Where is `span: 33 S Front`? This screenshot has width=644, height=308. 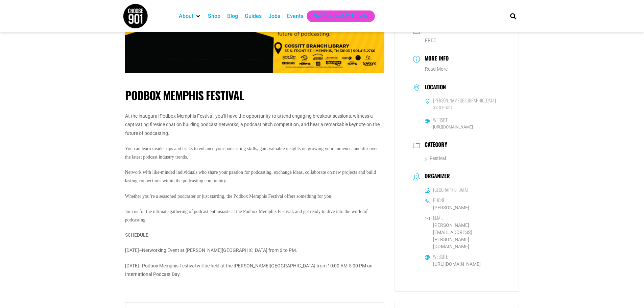 span: 33 S Front is located at coordinates (463, 108).